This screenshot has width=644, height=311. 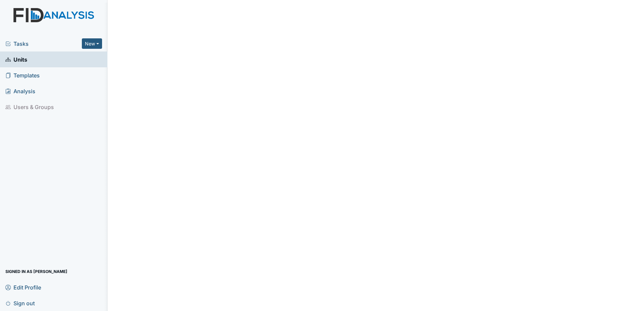 What do you see at coordinates (23, 75) in the screenshot?
I see `span: Templates` at bounding box center [23, 75].